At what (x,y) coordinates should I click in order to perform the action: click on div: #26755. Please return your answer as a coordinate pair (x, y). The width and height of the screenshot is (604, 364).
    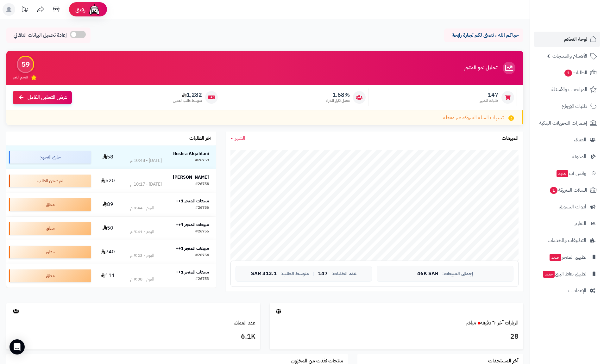
    Looking at the image, I should click on (202, 232).